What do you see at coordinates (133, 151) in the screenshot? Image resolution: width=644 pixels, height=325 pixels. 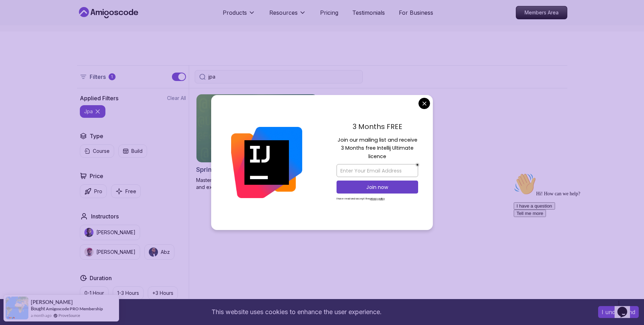 I see `button: Build` at bounding box center [133, 151].